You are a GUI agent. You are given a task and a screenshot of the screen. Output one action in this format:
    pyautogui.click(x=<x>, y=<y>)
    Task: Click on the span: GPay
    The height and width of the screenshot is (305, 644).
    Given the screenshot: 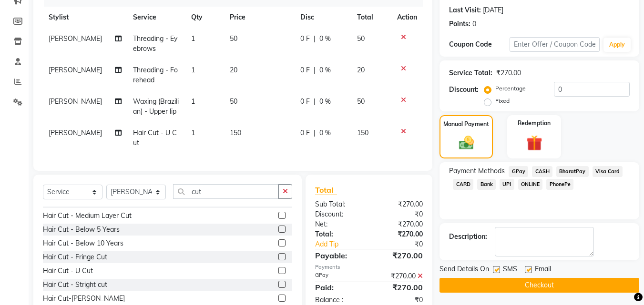 What is the action you would take?
    pyautogui.click(x=518, y=171)
    